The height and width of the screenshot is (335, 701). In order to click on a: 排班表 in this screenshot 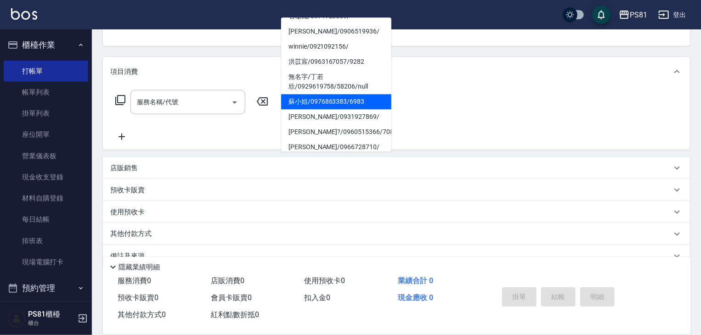, I will do `click(46, 241)`.